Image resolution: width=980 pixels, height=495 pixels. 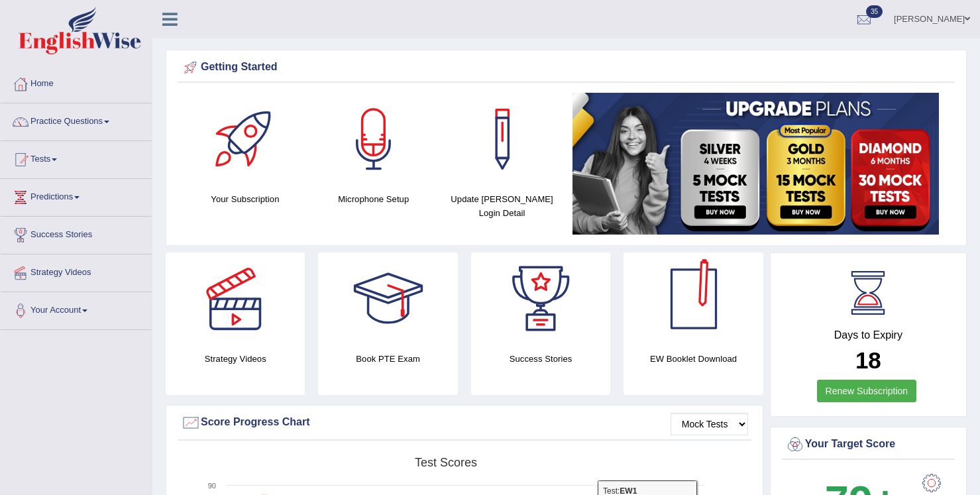 What do you see at coordinates (867, 391) in the screenshot?
I see `a: Renew Subscription` at bounding box center [867, 391].